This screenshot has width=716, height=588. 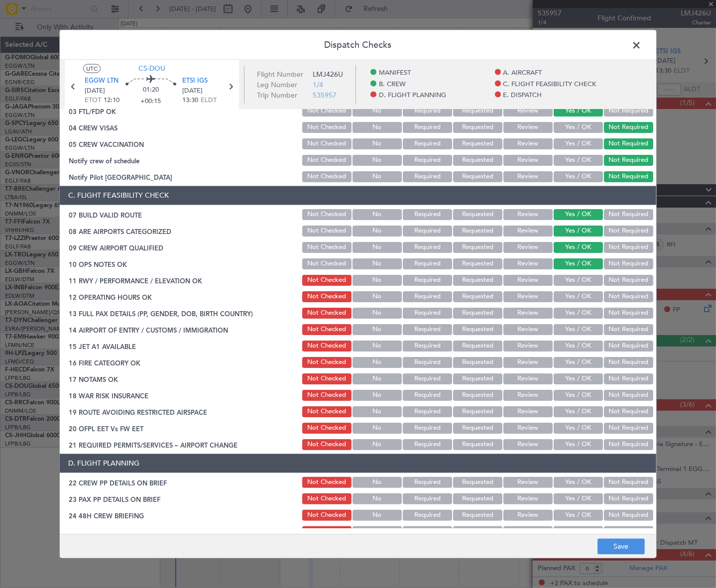 I want to click on span: E. DISPATCH, so click(x=523, y=96).